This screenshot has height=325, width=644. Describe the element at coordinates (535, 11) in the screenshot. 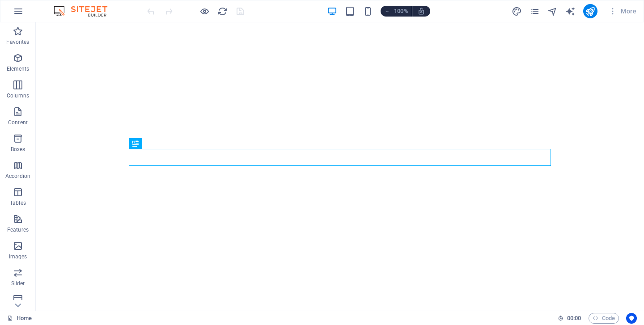

I see `button: pages` at that location.